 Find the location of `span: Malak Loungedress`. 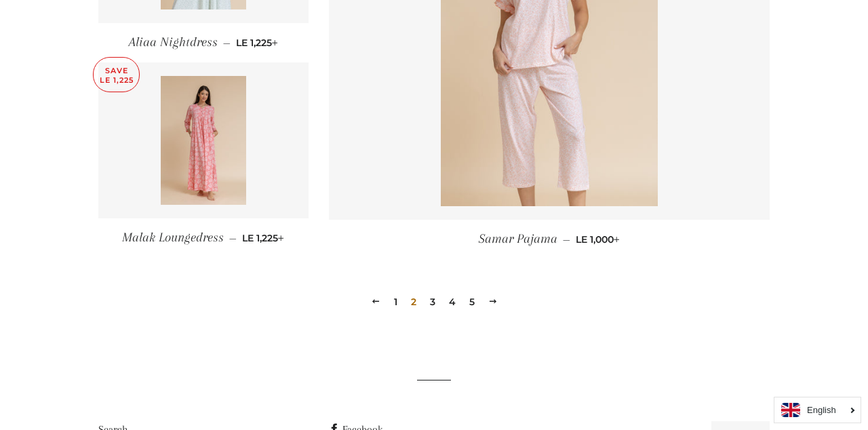

span: Malak Loungedress is located at coordinates (173, 238).